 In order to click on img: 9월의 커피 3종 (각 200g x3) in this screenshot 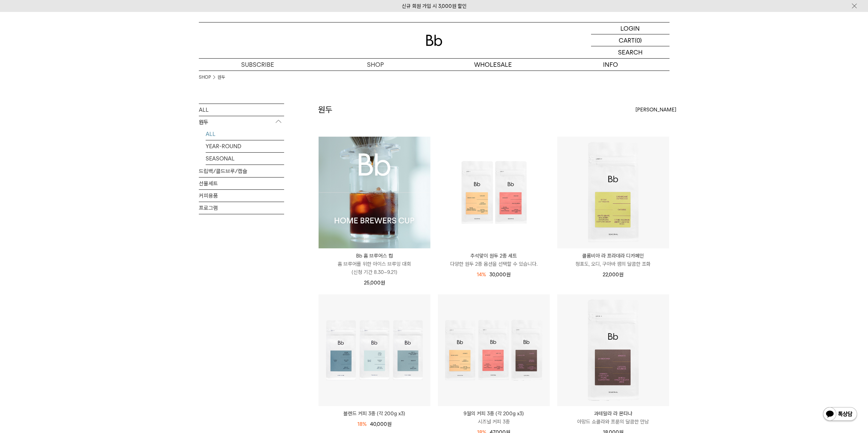, I will do `click(494, 350)`.